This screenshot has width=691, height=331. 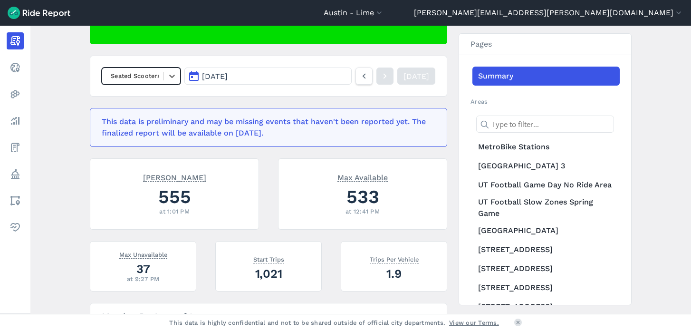 I want to click on input: Type to filter..., so click(x=545, y=124).